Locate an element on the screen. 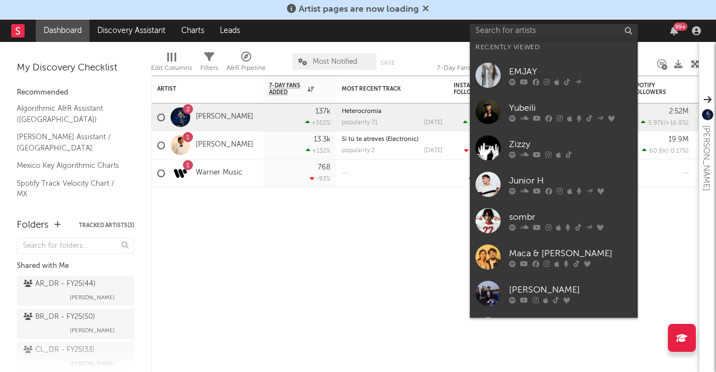 The width and height of the screenshot is (716, 372). a: Charts is located at coordinates (192, 31).